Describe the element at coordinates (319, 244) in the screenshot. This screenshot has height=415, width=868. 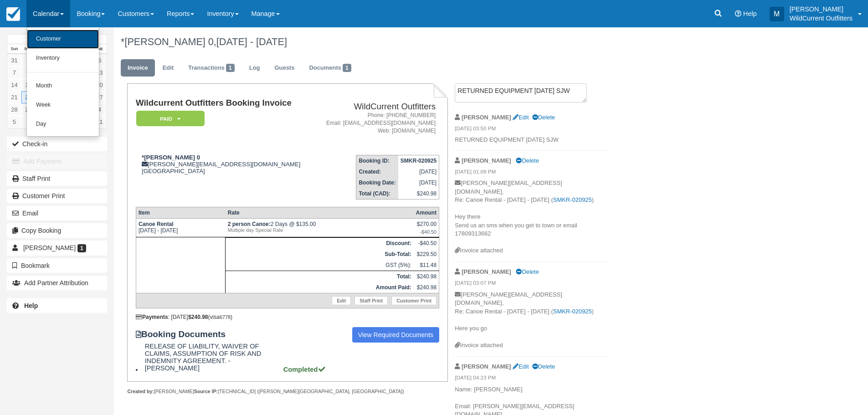
I see `th: Discount:` at that location.